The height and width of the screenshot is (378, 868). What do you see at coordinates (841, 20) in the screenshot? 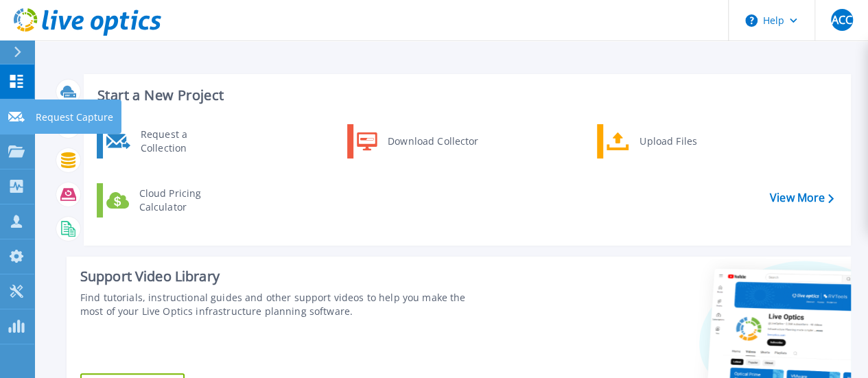
I see `span: ACC` at bounding box center [841, 20].